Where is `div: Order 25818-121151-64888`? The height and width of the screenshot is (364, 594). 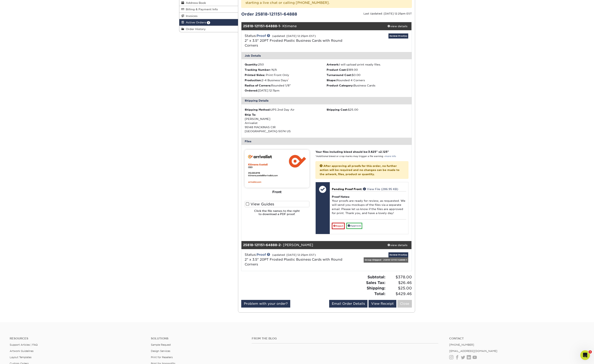 div: Order 25818-121151-64888 is located at coordinates (282, 14).